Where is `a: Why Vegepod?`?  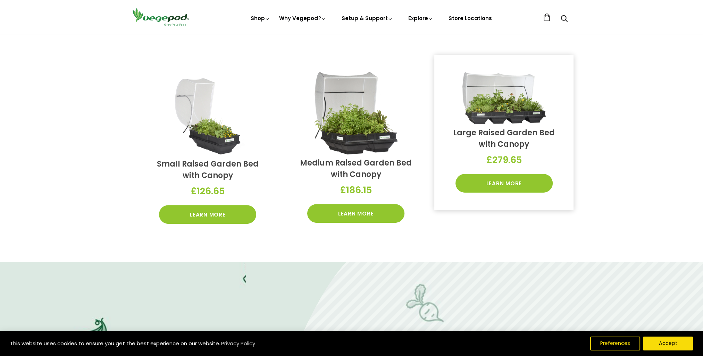
a: Why Vegepod? is located at coordinates (303, 18).